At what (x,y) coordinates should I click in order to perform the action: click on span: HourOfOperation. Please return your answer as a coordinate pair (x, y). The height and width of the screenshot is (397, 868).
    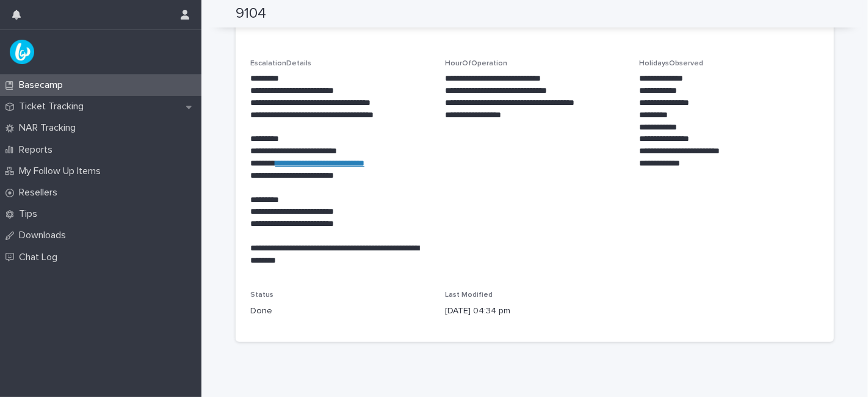
    Looking at the image, I should click on (476, 63).